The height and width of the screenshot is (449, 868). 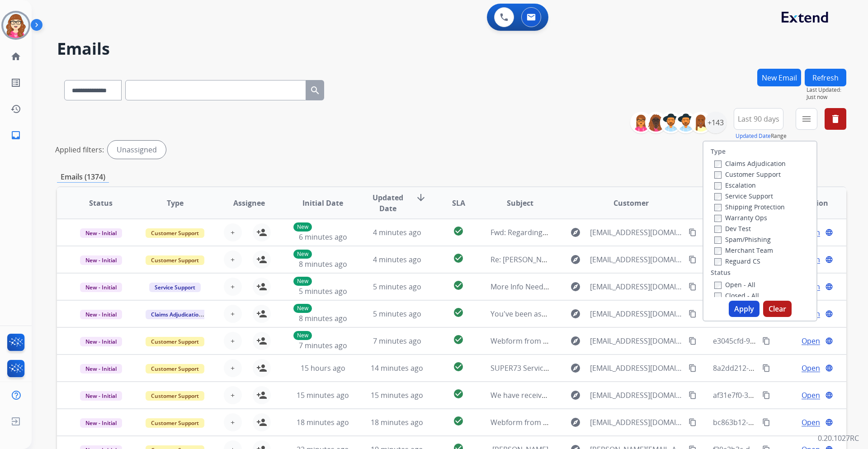 What do you see at coordinates (388, 203) in the screenshot?
I see `span: Updated Date` at bounding box center [388, 203].